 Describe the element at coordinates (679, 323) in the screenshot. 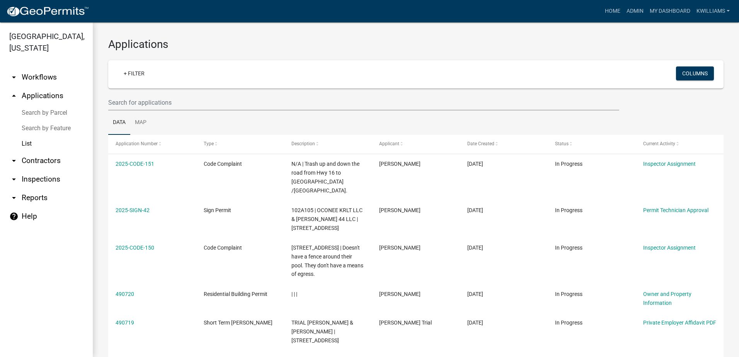

I see `a: Private Employer Affidavit PDF` at that location.